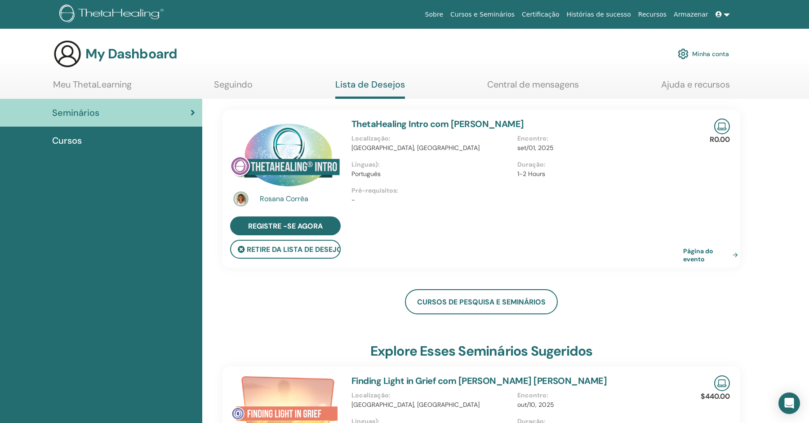 This screenshot has width=809, height=423. I want to click on a: Cursos e Seminários, so click(482, 14).